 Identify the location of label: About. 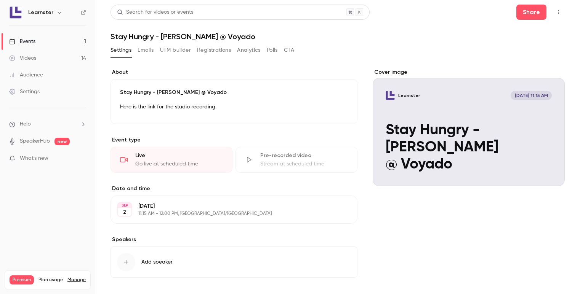
(234, 72).